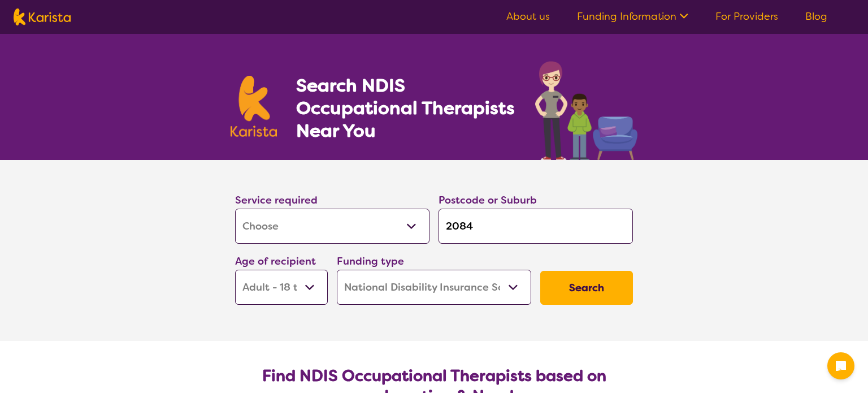  Describe the element at coordinates (632, 16) in the screenshot. I see `a: Funding Information` at that location.